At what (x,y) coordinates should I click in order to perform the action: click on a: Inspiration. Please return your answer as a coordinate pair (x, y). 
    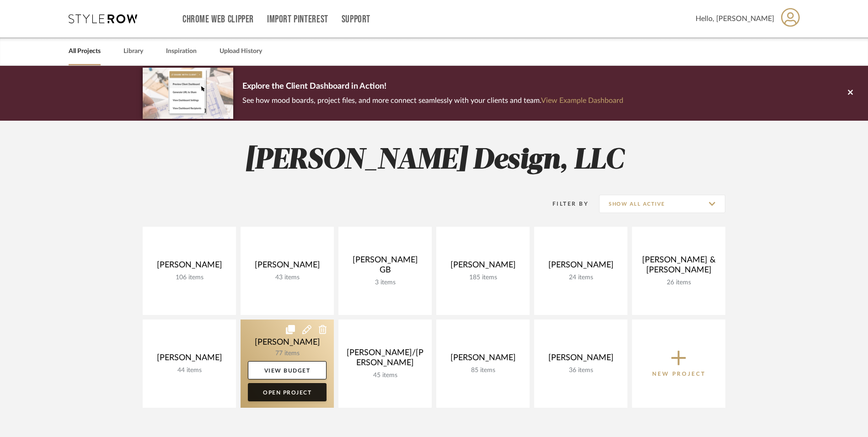
    Looking at the image, I should click on (181, 51).